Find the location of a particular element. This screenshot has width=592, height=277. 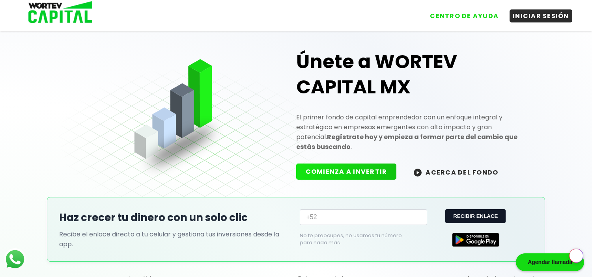

p: El primer fondo de capital emprendedor con un enfoque integral y estratégico en empresas emergent... is located at coordinates (415, 132).